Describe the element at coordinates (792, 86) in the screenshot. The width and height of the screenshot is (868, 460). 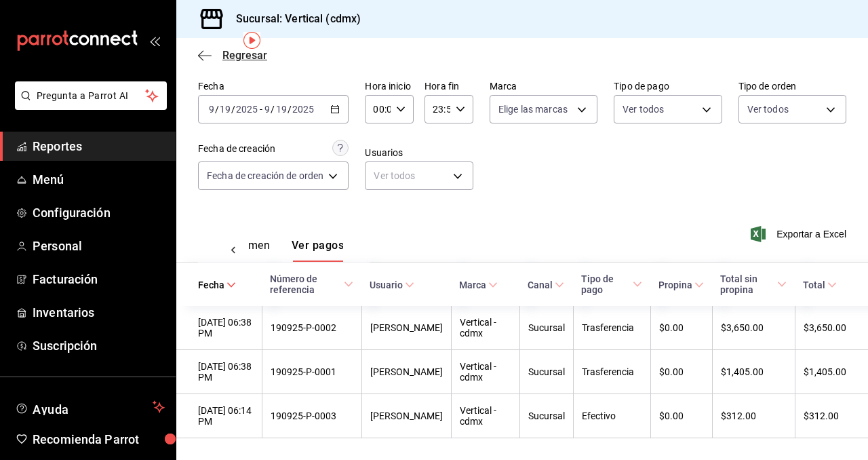
I see `label: Tipo de orden` at that location.